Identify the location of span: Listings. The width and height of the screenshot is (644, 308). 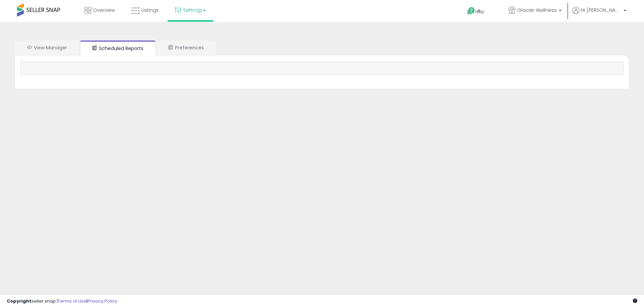
(150, 10).